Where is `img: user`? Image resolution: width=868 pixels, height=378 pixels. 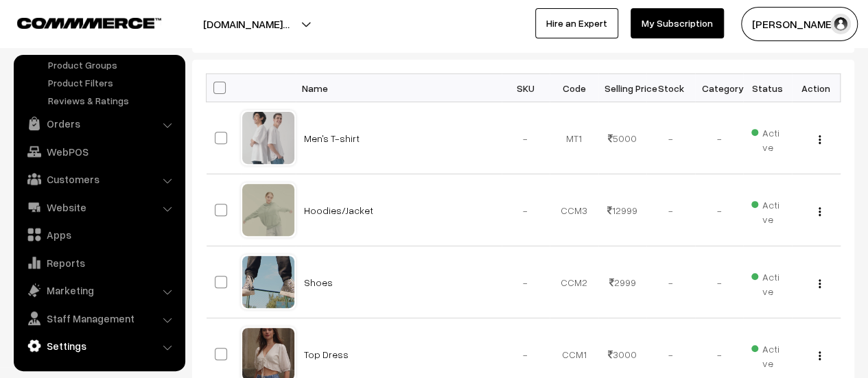
img: user is located at coordinates (841, 24).